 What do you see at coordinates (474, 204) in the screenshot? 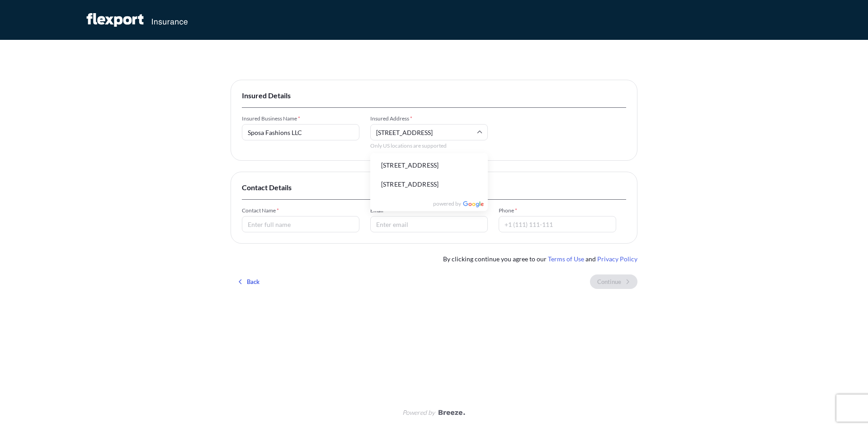
I see `img: Google logo` at bounding box center [474, 204].